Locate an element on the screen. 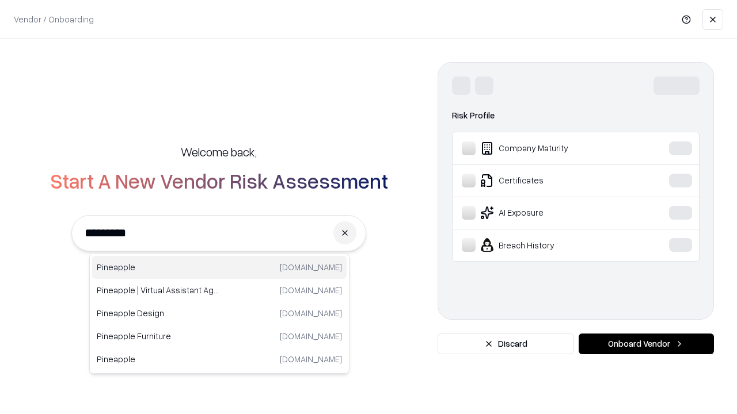 This screenshot has width=737, height=414. div: Company Maturity is located at coordinates (547, 149).